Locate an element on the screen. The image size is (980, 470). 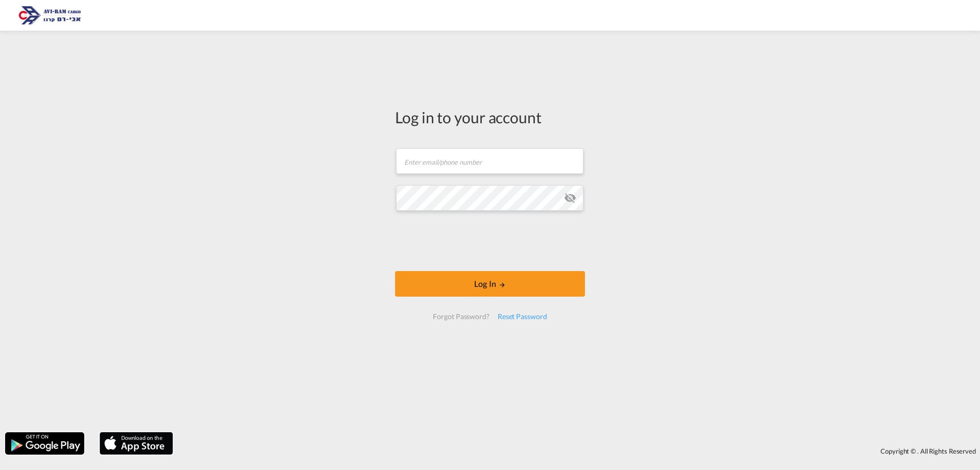
img: apple.png is located at coordinates (136, 443).